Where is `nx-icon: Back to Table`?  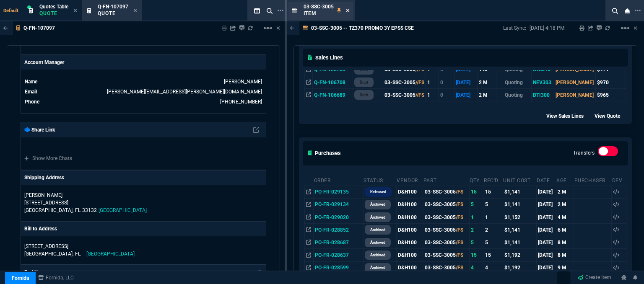
nx-icon: Back to Table is located at coordinates (292, 28).